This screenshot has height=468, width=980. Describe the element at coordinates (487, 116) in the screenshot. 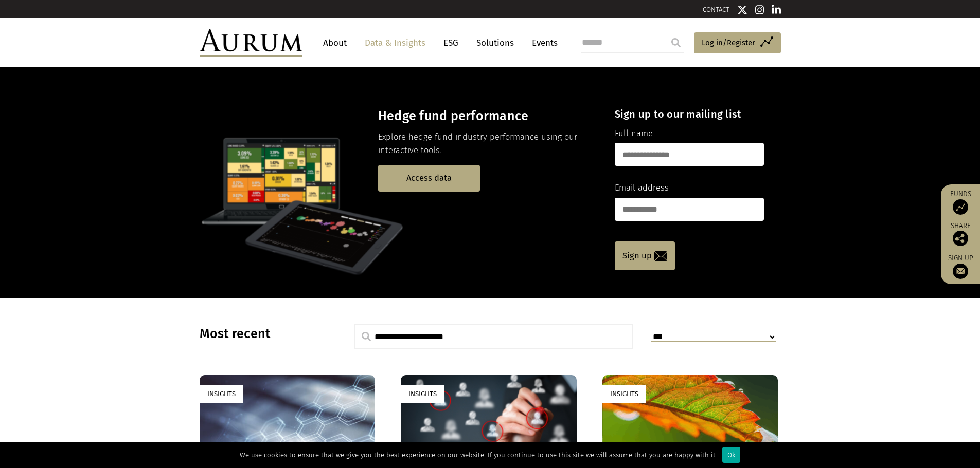

I see `h3: Hedge fund performance` at that location.